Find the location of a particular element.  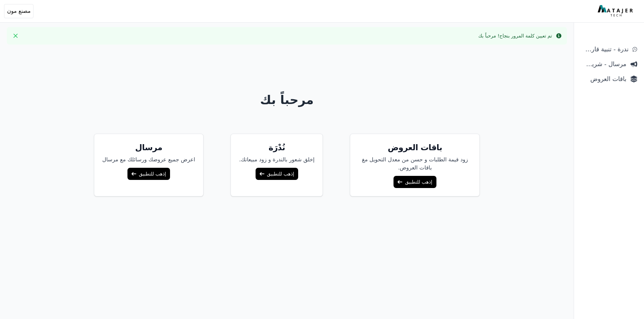

h5: باقات العروض is located at coordinates (415, 148).